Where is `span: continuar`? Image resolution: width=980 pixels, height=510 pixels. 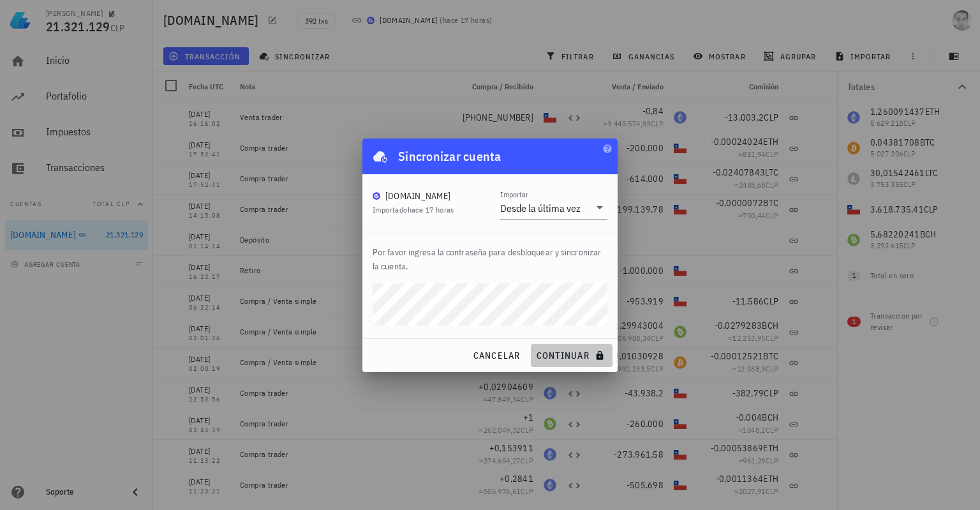
span: continuar is located at coordinates (571, 355).